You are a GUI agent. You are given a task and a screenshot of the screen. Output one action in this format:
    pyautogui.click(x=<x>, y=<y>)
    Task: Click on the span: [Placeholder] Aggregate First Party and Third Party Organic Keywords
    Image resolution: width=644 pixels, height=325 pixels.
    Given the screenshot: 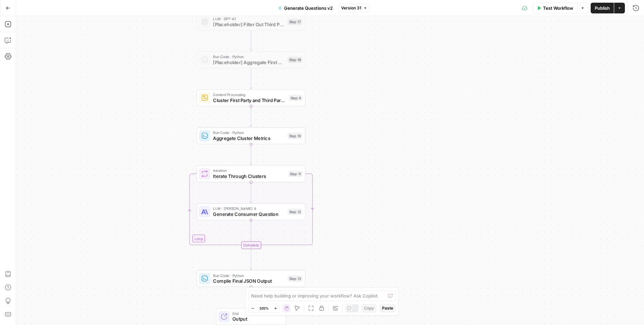 What is the action you would take?
    pyautogui.click(x=249, y=62)
    